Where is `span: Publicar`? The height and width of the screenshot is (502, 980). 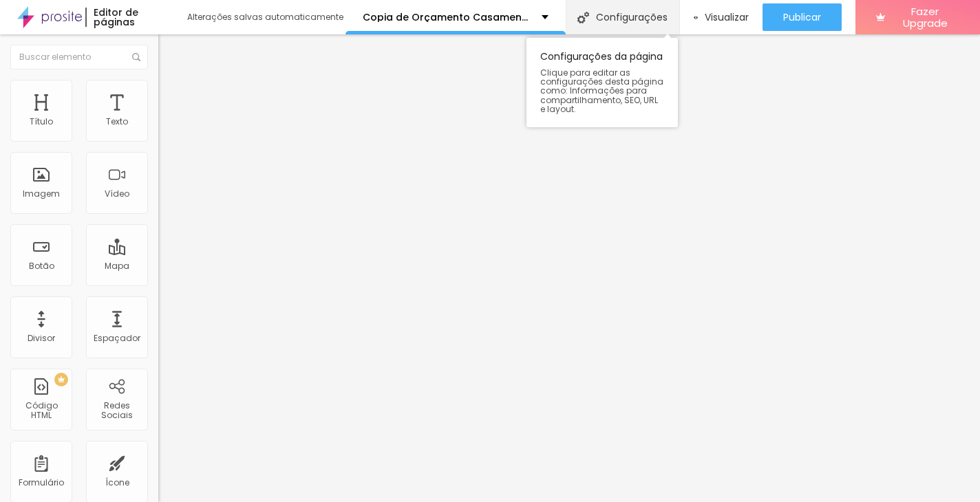
span: Publicar is located at coordinates (802, 17).